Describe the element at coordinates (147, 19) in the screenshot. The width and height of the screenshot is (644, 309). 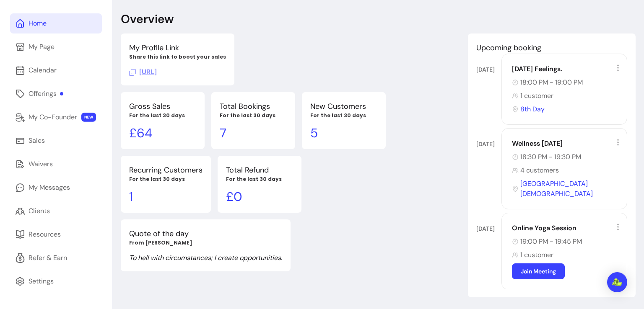
I see `p: Overview` at that location.